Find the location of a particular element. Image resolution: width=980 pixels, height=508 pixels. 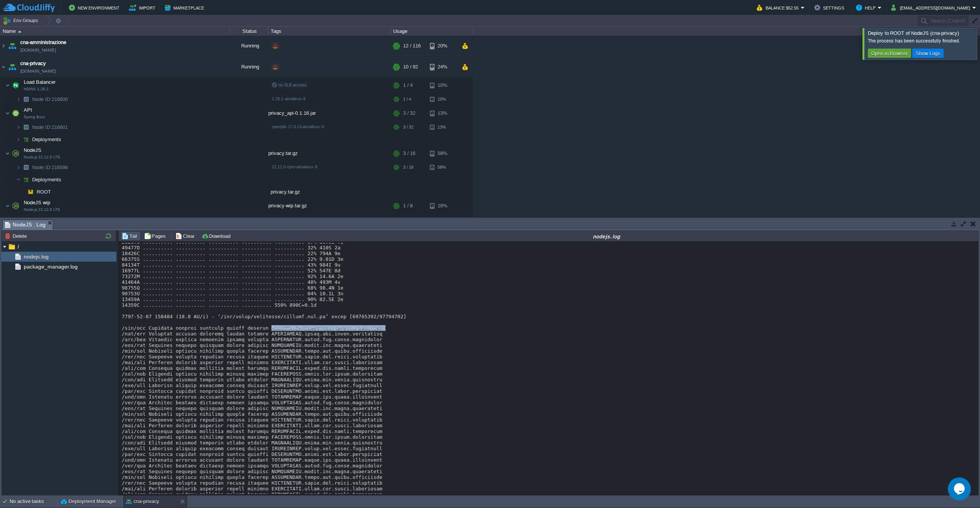

span: 216601 is located at coordinates (50, 127).